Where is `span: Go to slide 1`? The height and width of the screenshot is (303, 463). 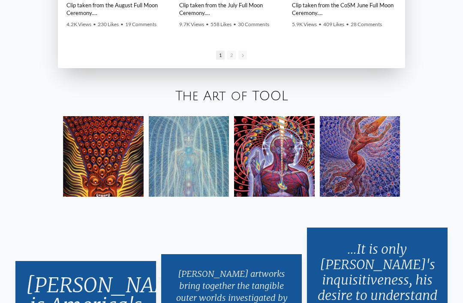
span: Go to slide 1 is located at coordinates (220, 55).